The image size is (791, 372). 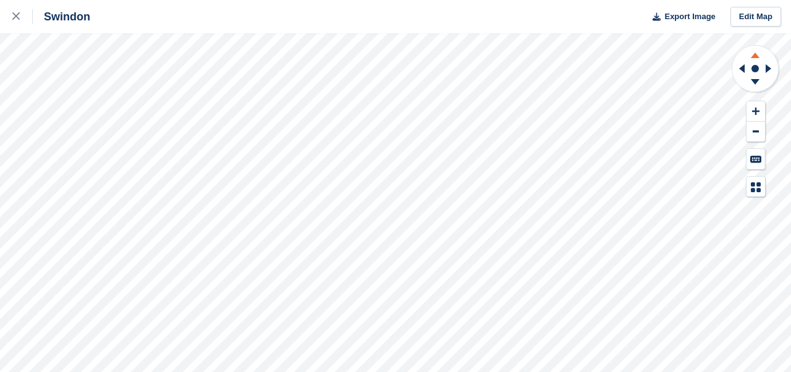 I want to click on span: Export Image, so click(x=689, y=17).